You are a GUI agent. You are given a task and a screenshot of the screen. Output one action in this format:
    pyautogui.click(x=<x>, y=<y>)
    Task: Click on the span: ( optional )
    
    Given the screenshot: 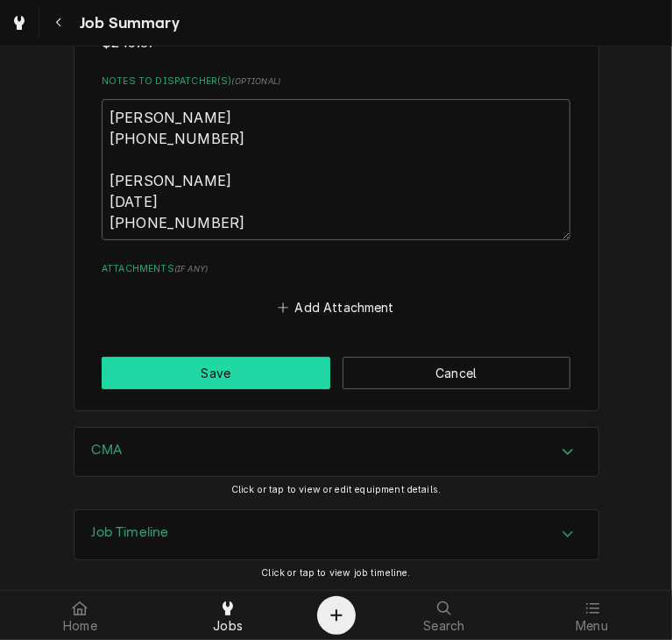 What is the action you would take?
    pyautogui.click(x=257, y=81)
    